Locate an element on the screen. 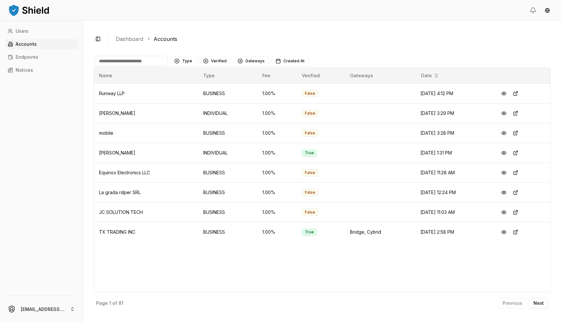  p: Next is located at coordinates (538, 303).